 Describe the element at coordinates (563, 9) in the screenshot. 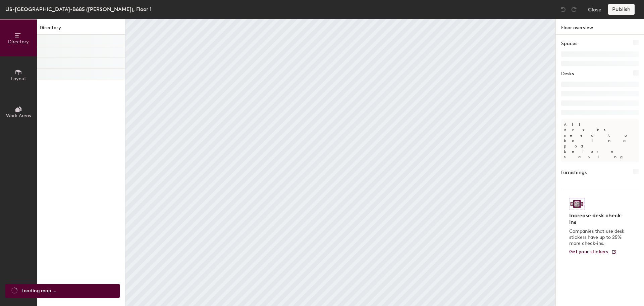

I see `img: Undo` at that location.